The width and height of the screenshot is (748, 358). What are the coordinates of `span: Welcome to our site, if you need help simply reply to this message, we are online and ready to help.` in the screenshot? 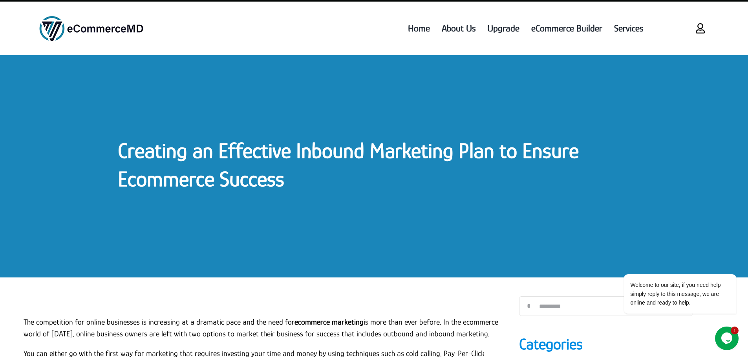 It's located at (77, 64).